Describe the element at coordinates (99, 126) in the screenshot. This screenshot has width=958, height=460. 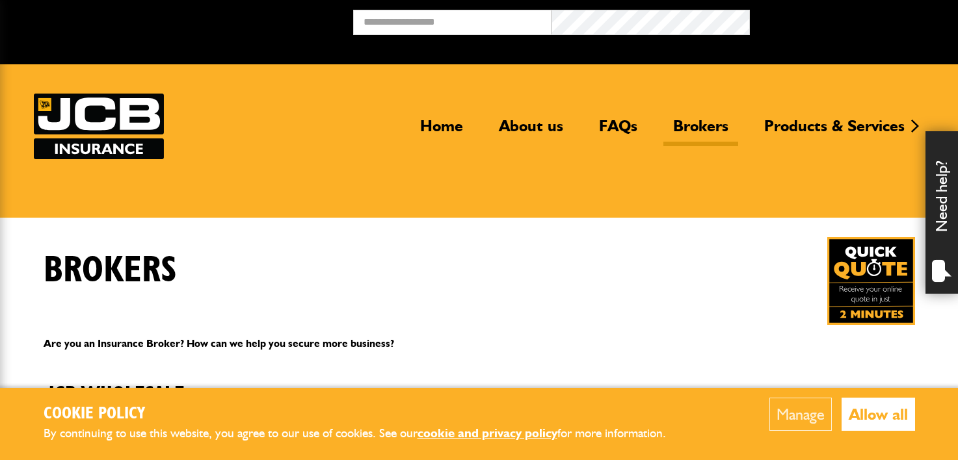
I see `img: JCB Insurance Services logo` at that location.